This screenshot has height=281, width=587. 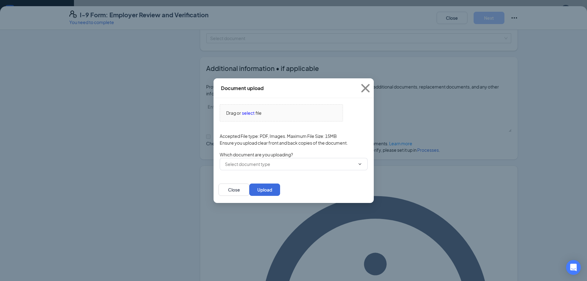 What do you see at coordinates (234, 113) in the screenshot?
I see `span: Drag or` at bounding box center [234, 113].